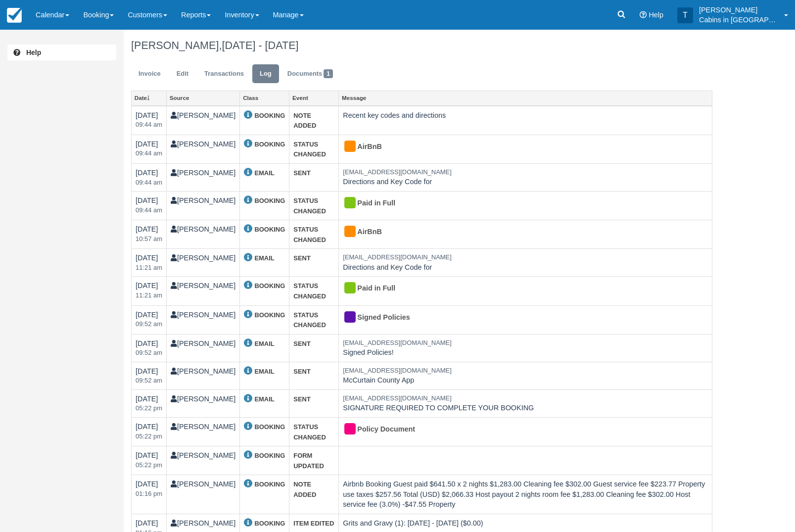 The height and width of the screenshot is (532, 795). What do you see at coordinates (526, 121) in the screenshot?
I see `td: Recent key codes and directions` at bounding box center [526, 121].